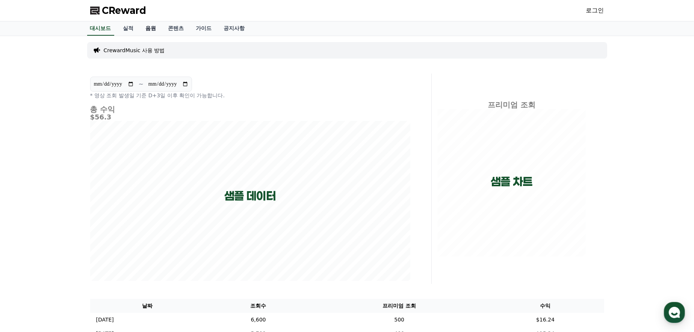  What do you see at coordinates (399, 320) in the screenshot?
I see `td: 500` at bounding box center [399, 320].